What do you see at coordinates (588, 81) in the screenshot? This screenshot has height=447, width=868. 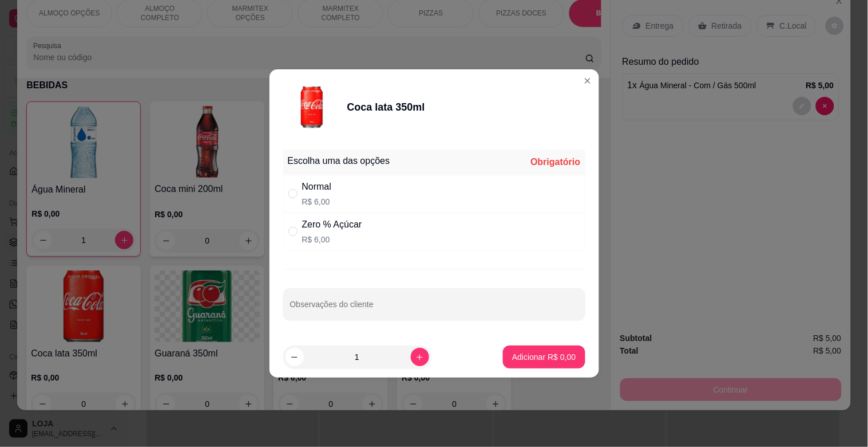 I see `button: Close` at bounding box center [588, 81].